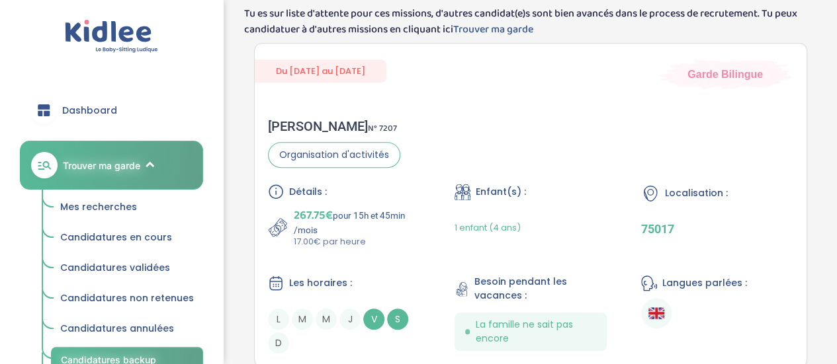 The width and height of the screenshot is (837, 364). What do you see at coordinates (704, 283) in the screenshot?
I see `span: Langues parlées :` at bounding box center [704, 283].